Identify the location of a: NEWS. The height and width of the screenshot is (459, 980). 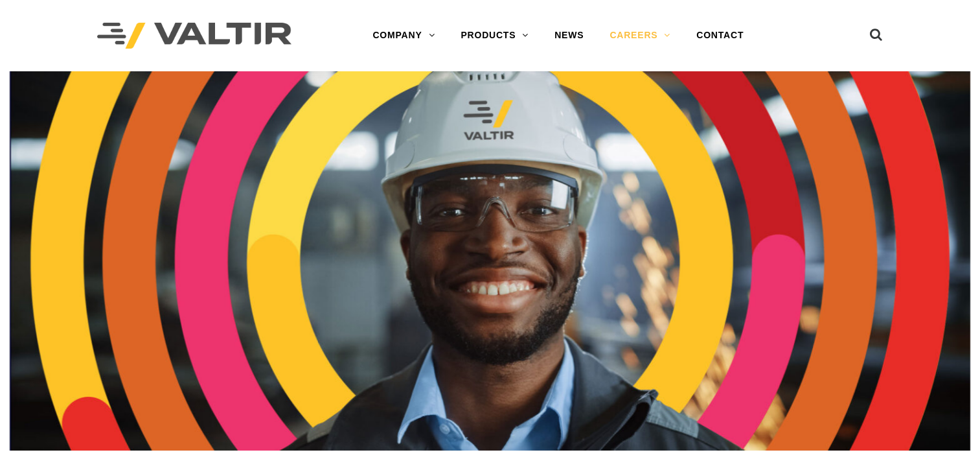
(569, 36).